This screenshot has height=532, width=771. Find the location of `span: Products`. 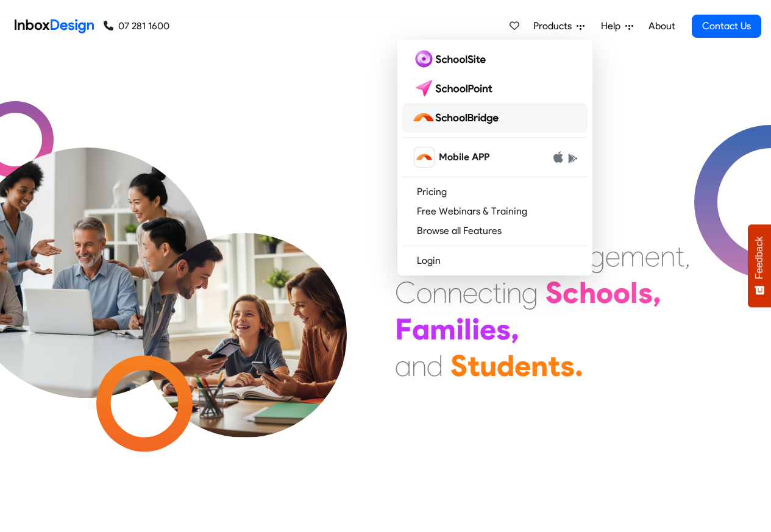

span: Products is located at coordinates (555, 26).